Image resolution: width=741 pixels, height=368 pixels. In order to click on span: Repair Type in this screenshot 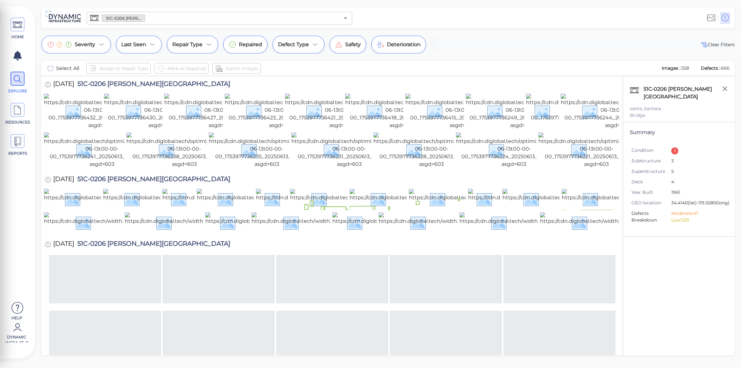, I will do `click(187, 45)`.